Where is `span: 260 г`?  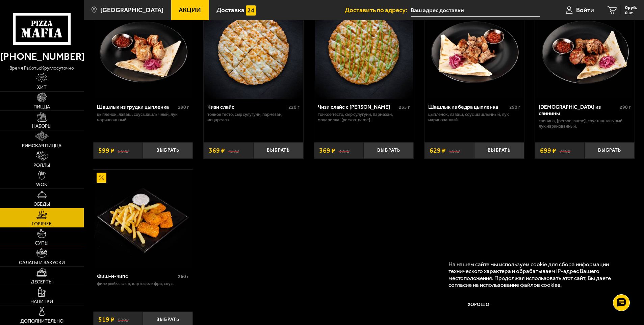 span: 260 г is located at coordinates (184, 276).